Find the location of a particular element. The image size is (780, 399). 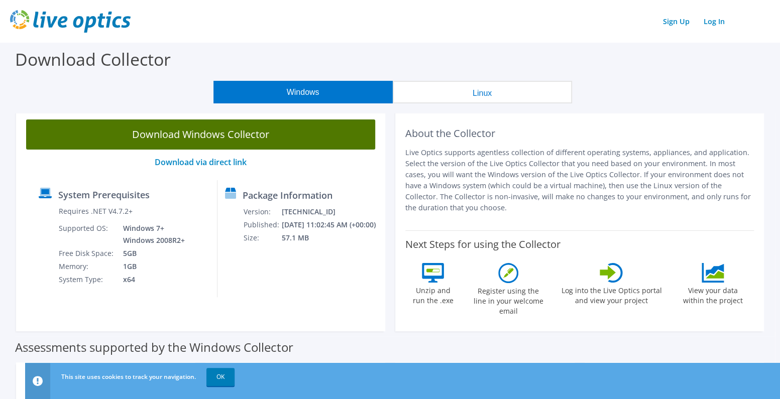

label: Requires .NET V4.7.2+ is located at coordinates (95, 211).